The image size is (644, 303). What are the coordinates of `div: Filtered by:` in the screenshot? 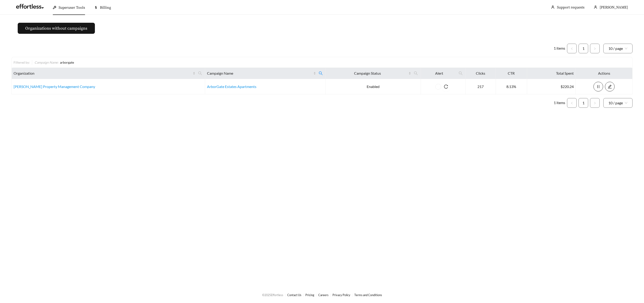 It's located at (23, 62).